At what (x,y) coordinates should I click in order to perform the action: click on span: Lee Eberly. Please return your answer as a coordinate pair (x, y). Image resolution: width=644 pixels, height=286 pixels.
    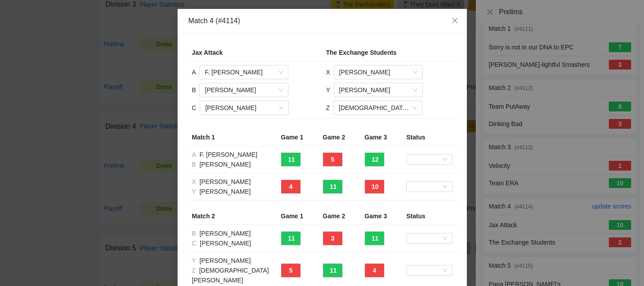
    Looking at the image, I should click on (378, 72).